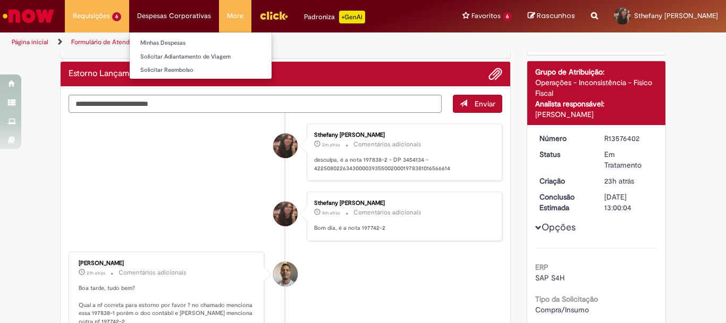 This screenshot has width=726, height=323. Describe the element at coordinates (619, 181) in the screenshot. I see `span: 23h atrás` at that location.